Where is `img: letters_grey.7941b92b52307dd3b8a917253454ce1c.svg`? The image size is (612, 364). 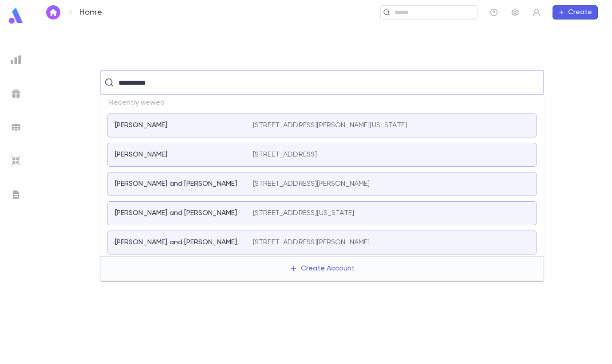
img: letters_grey.7941b92b52307dd3b8a917253454ce1c.svg is located at coordinates (16, 195).